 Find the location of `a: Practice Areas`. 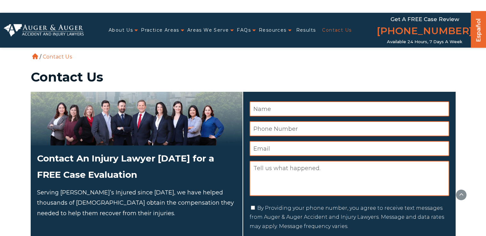

a: Practice Areas is located at coordinates (160, 30).